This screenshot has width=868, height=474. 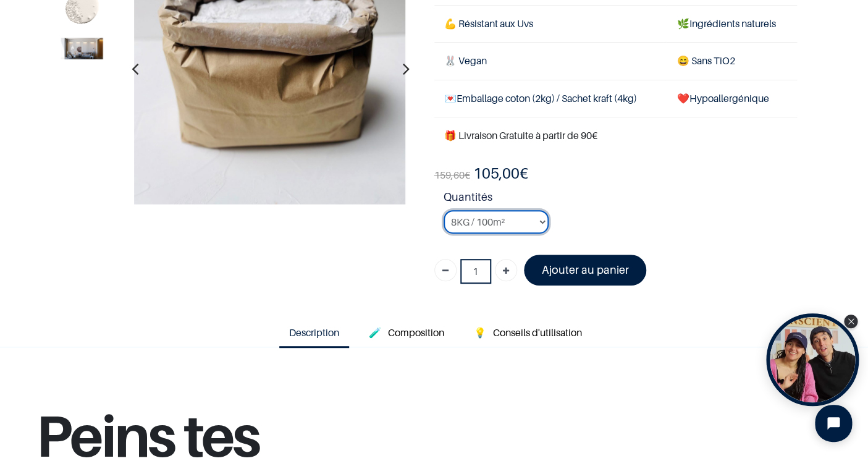 What do you see at coordinates (488, 23) in the screenshot?
I see `span: 💪 Résistant aux Uvs` at bounding box center [488, 23].